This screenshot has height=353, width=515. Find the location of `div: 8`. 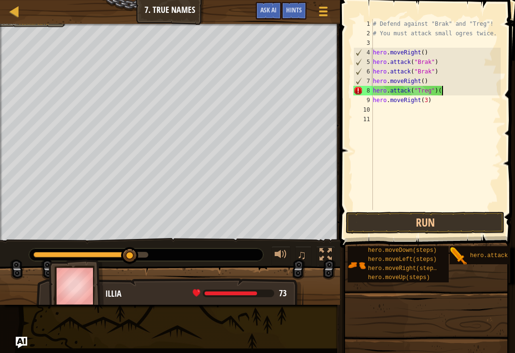

div: 8 is located at coordinates (363, 91).